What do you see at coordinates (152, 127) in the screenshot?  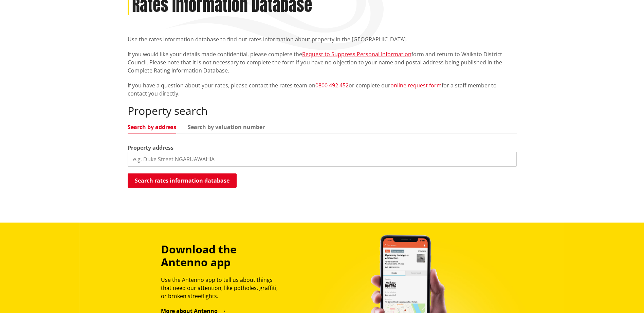 I see `a: Search by address` at bounding box center [152, 127].